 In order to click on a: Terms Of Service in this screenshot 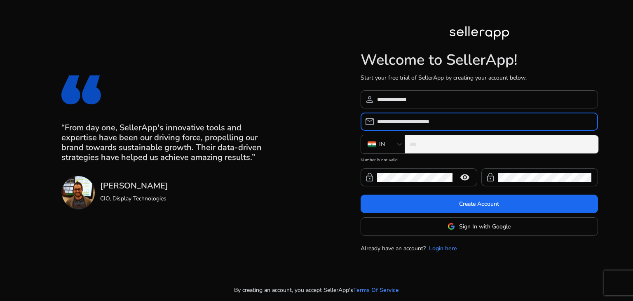, I will do `click(376, 290)`.